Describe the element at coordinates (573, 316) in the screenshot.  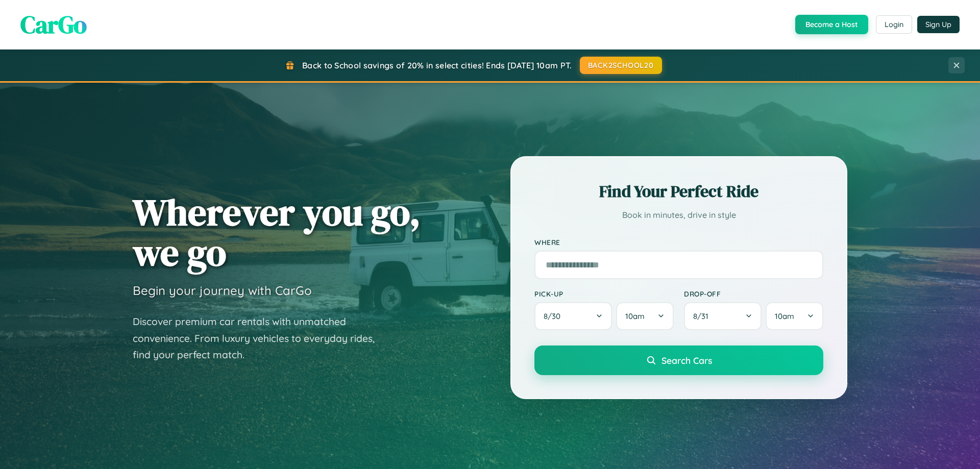
I see `button: 8/30` at that location.